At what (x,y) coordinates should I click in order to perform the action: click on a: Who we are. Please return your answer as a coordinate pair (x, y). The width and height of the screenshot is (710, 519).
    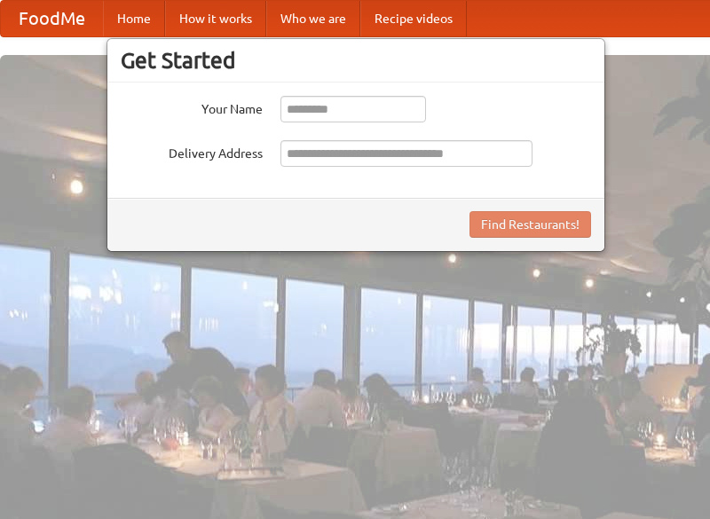
    Looking at the image, I should click on (313, 19).